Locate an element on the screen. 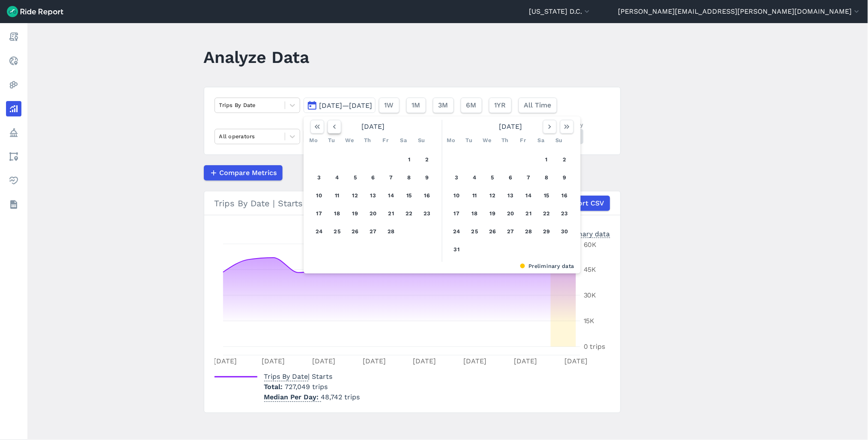 This screenshot has height=440, width=868. span: Median Per Day is located at coordinates (292, 396).